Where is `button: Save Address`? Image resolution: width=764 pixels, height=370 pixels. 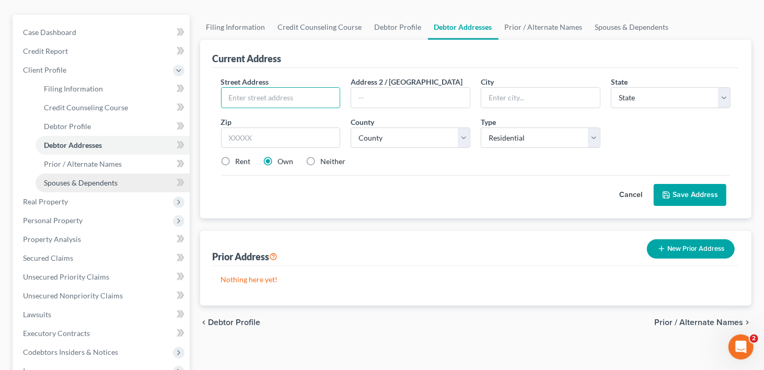
button: Save Address is located at coordinates (690, 195).